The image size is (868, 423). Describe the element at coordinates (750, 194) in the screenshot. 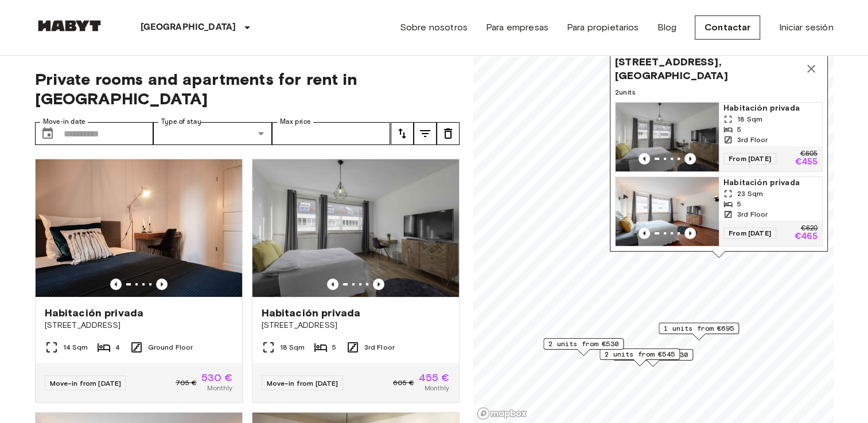

I see `span: 23 Sqm` at that location.